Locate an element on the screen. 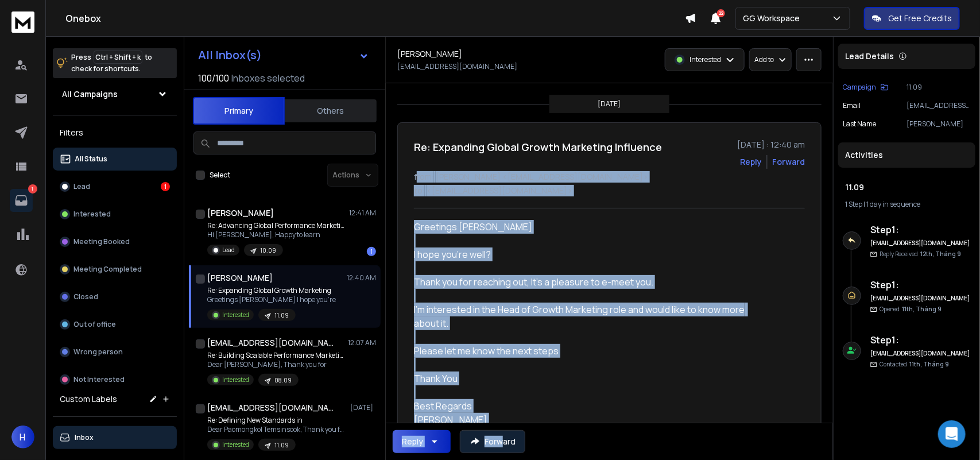 The image size is (980, 460). p: Meeting Completed is located at coordinates (107, 269).